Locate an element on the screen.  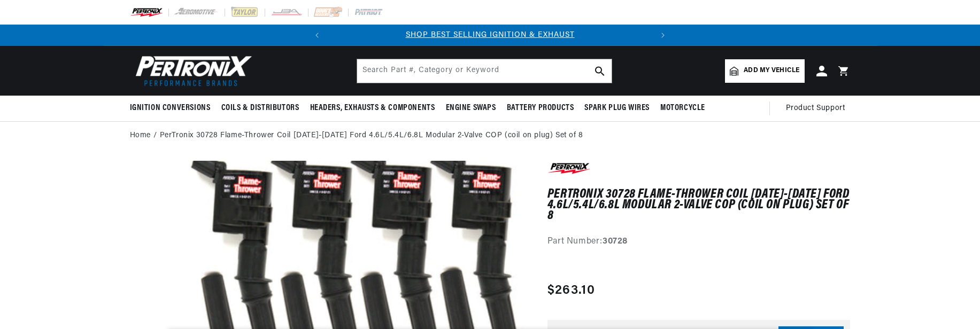
span: Ignition Conversions is located at coordinates (170, 108).